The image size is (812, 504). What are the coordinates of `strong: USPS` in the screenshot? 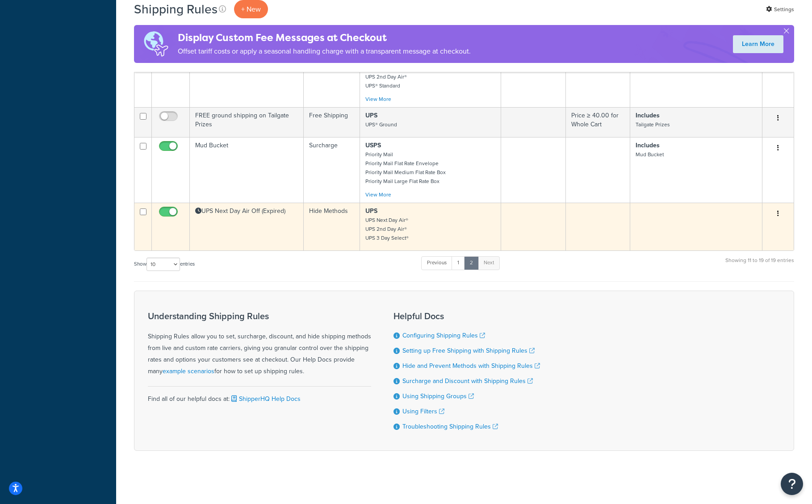 It's located at (373, 145).